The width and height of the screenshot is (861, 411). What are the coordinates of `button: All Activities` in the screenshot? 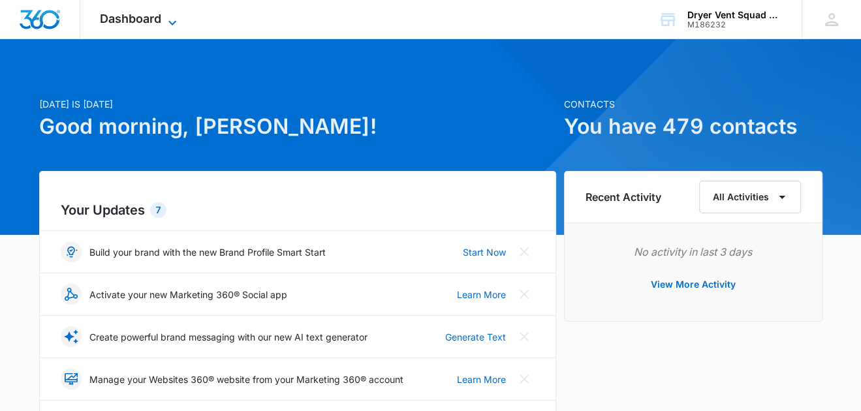 It's located at (750, 197).